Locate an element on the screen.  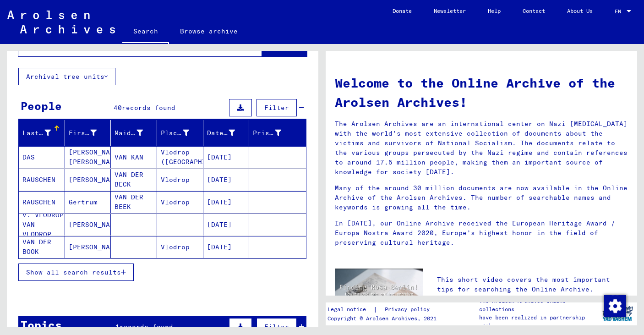
div: Change consent is located at coordinates (615, 306).